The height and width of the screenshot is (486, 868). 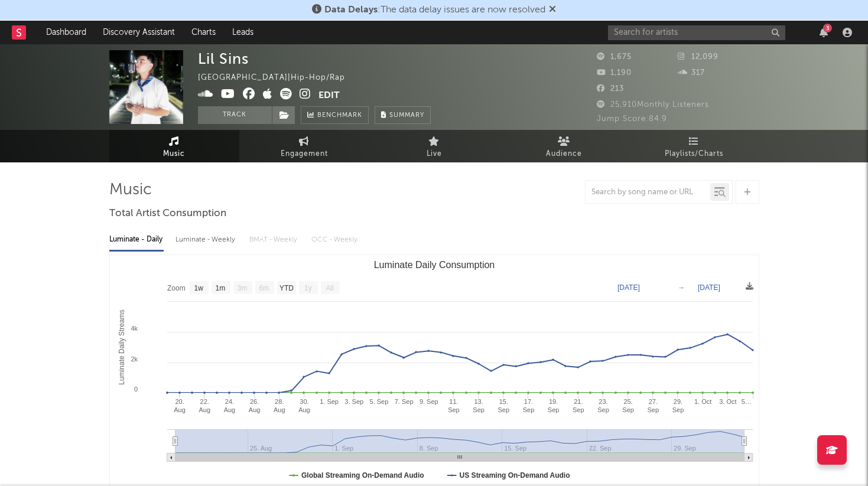 What do you see at coordinates (304, 154) in the screenshot?
I see `span: Engagement` at bounding box center [304, 154].